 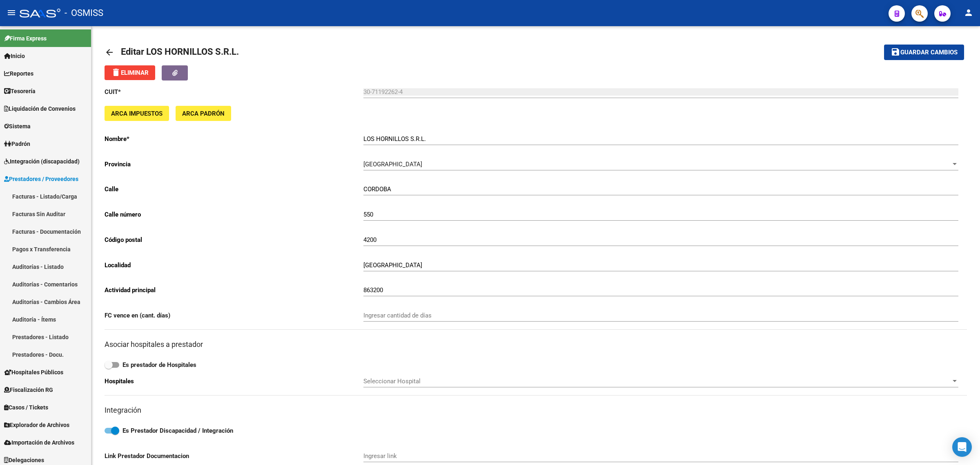 I want to click on span: Sistema, so click(x=17, y=126).